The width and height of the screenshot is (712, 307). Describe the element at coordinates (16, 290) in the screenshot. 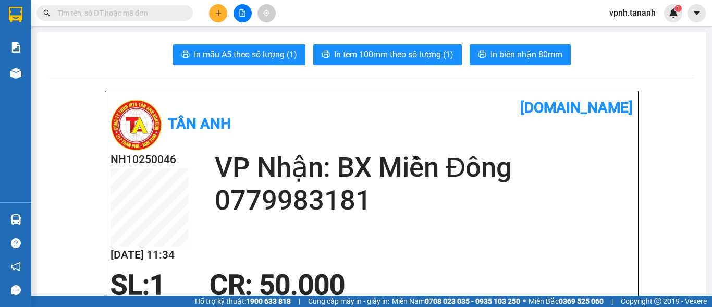

I see `span: message` at that location.